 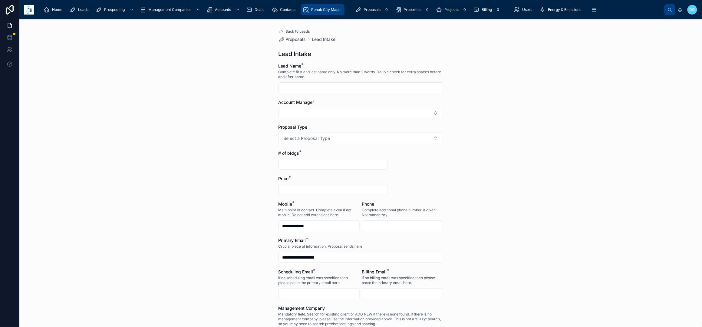 What do you see at coordinates (302, 308) in the screenshot?
I see `span: Management Company` at bounding box center [302, 308].